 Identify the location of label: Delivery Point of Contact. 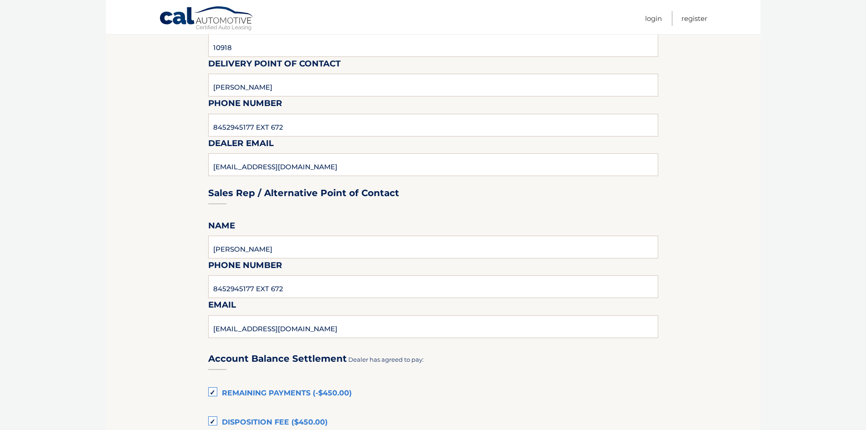
(274, 65).